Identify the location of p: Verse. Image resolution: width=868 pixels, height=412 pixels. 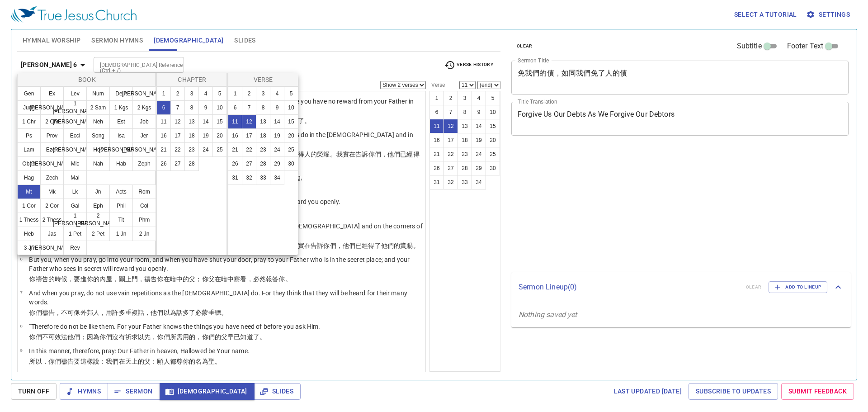
(263, 80).